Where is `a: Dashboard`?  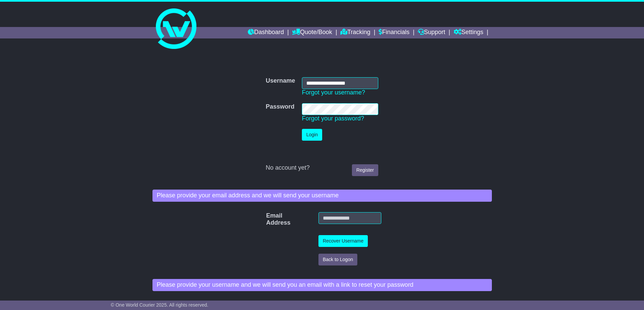
a: Dashboard is located at coordinates (266, 33).